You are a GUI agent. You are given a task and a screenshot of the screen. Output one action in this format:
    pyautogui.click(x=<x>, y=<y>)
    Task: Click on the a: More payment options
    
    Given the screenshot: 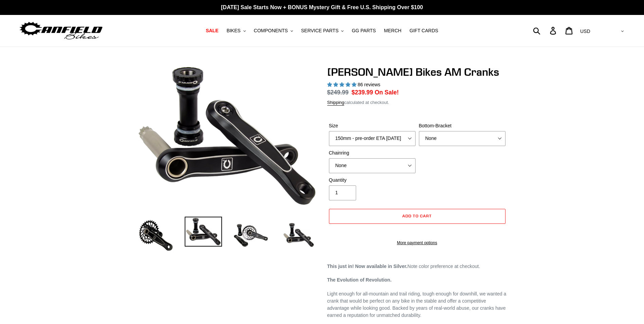 What is the action you would take?
    pyautogui.click(x=418, y=243)
    